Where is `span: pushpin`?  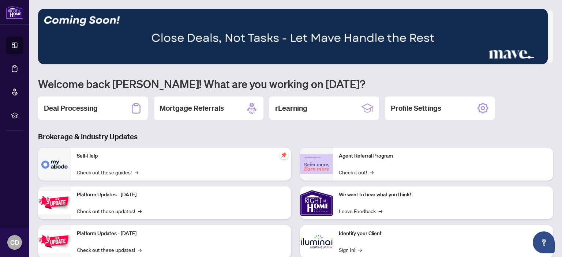 span: pushpin is located at coordinates (284, 155).